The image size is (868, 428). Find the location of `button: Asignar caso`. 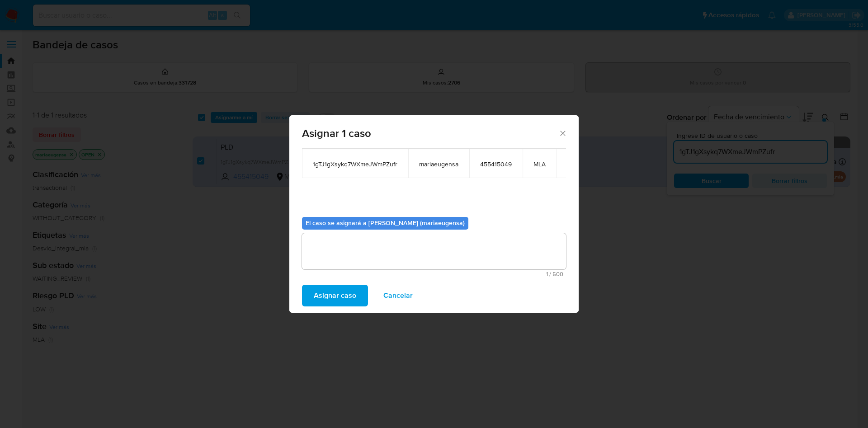

button: Asignar caso is located at coordinates (335, 296).